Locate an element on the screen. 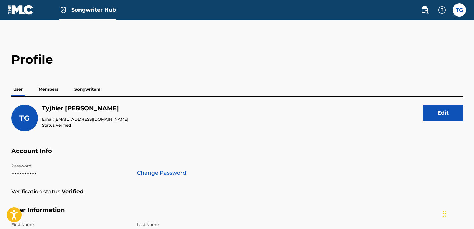 Image resolution: width=474 pixels, height=229 pixels. a: Public Search is located at coordinates (424, 10).